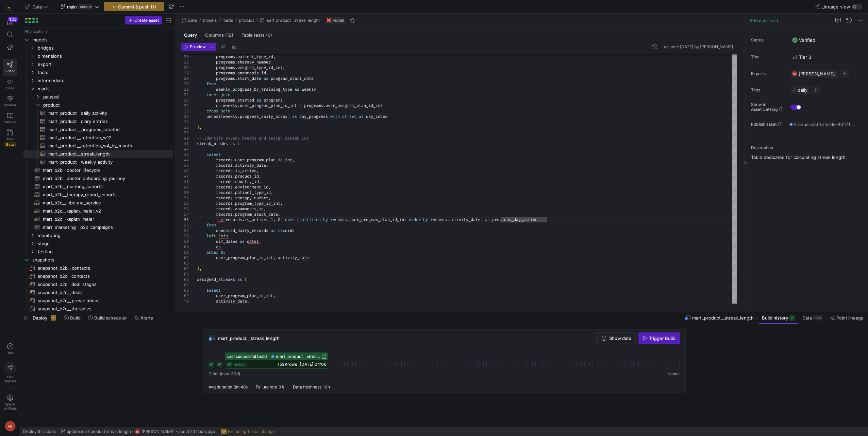  What do you see at coordinates (98, 154) in the screenshot?
I see `a: mart_product__streak_length​​​​​​​​​​` at bounding box center [98, 154].